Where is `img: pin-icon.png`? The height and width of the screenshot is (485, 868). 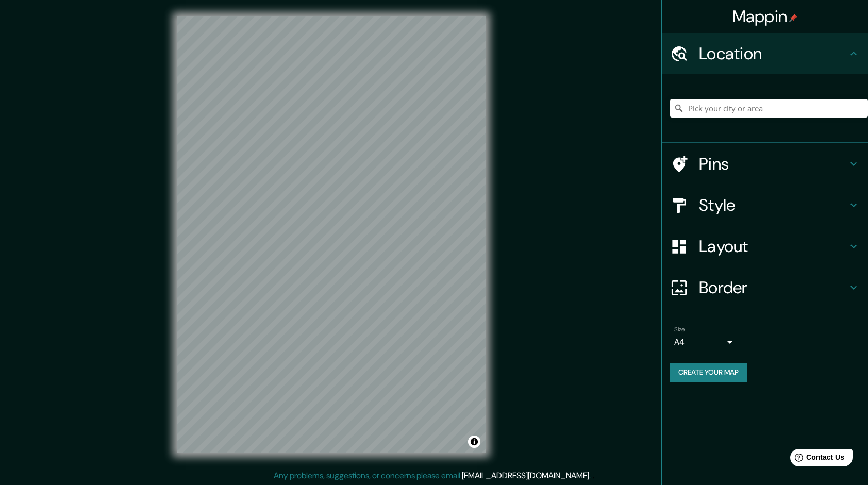 img: pin-icon.png is located at coordinates (794, 18).